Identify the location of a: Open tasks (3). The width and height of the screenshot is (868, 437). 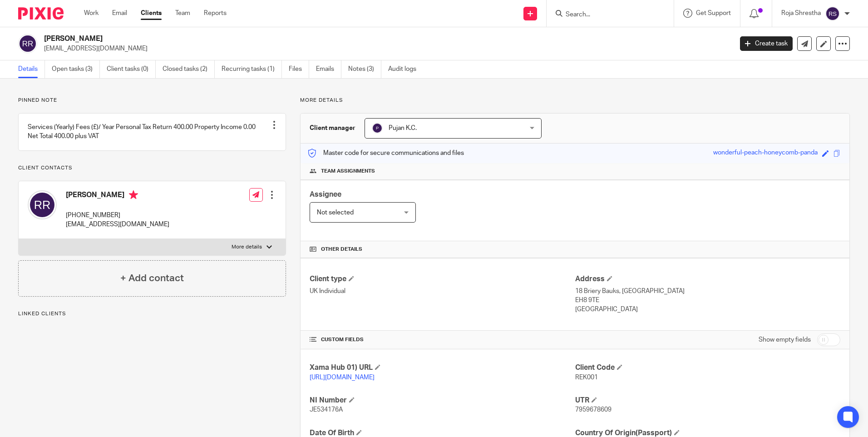
(76, 69).